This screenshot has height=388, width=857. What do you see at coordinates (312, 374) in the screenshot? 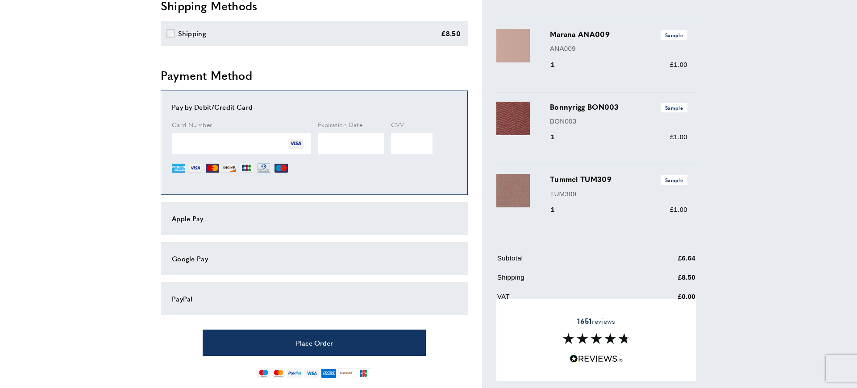
I see `img: visa` at bounding box center [312, 374].